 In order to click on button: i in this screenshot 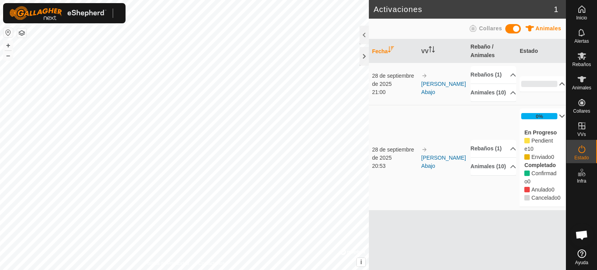, I will do `click(361, 262)`.